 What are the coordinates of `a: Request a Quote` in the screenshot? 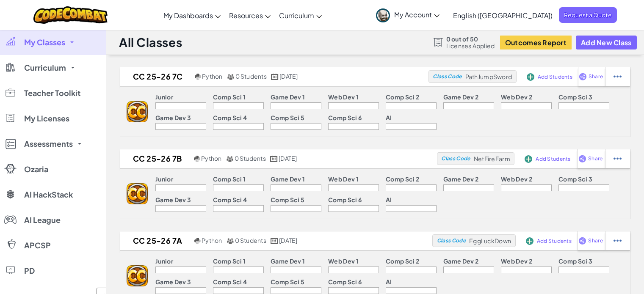 It's located at (588, 15).